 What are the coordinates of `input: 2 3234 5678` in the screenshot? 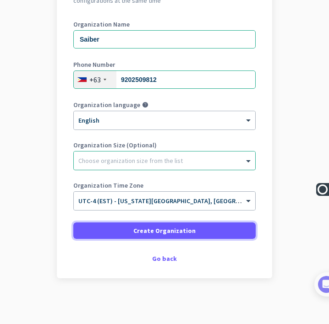 It's located at (164, 80).